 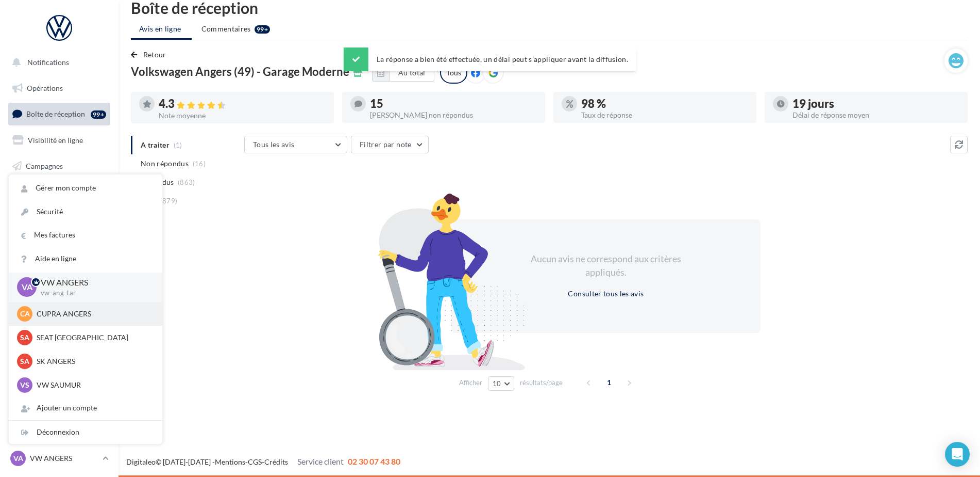 What do you see at coordinates (255, 461) in the screenshot?
I see `a: CGS` at bounding box center [255, 461].